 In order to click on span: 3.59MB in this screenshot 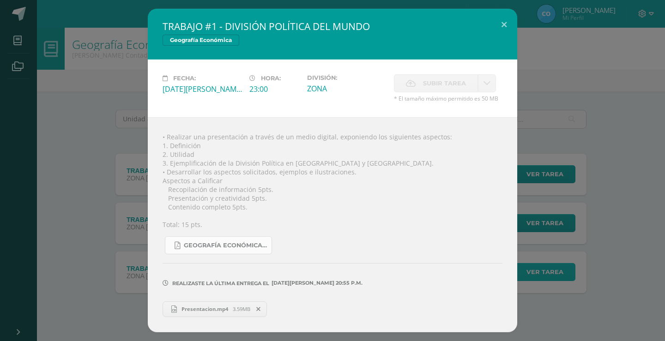, I will do `click(241, 309)`.